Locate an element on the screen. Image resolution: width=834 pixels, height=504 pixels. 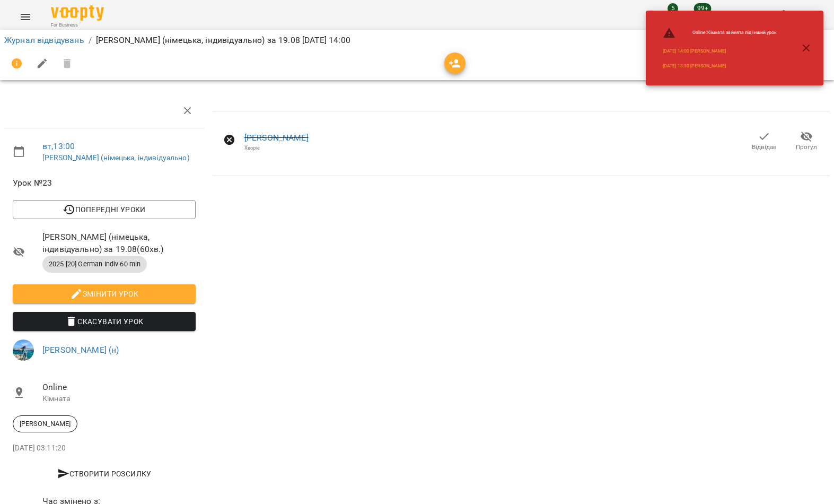
span: 99+ is located at coordinates (703, 9).